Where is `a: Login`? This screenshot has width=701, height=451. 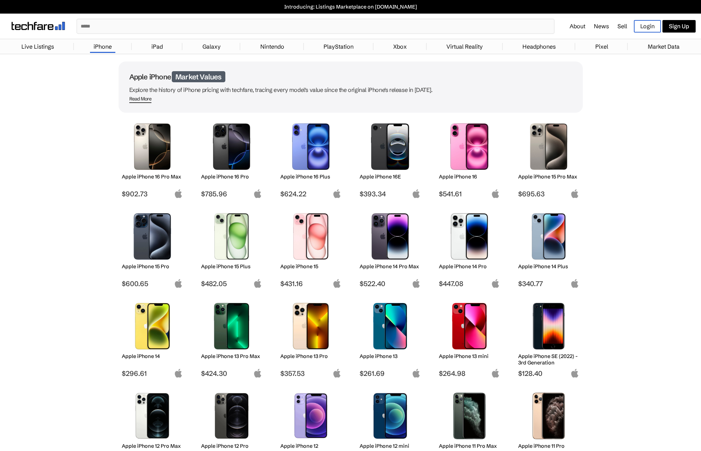
a: Login is located at coordinates (648, 26).